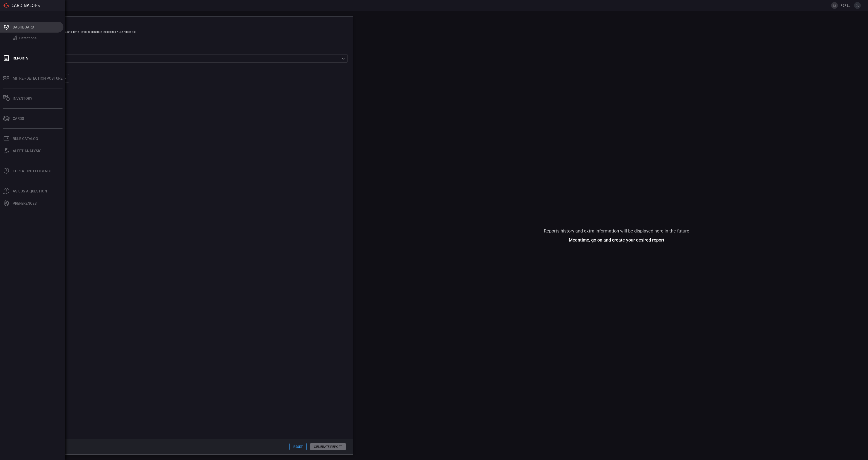  What do you see at coordinates (617, 231) in the screenshot?
I see `div: Reports history and extra information will be displayed here in the future` at bounding box center [617, 231].